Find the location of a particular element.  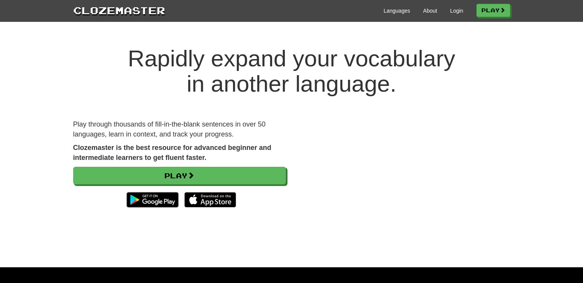

img: Download_on_the_App_Store_Badge_US-UK_135x40-25178aeef6eb6b83b96f5f2d004eda3bffbb37122de64afbaef7... is located at coordinates (210, 200).